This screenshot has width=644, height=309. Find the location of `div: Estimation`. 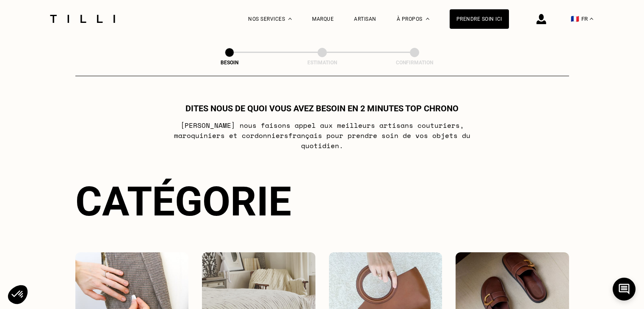

div: Estimation is located at coordinates (322, 62).